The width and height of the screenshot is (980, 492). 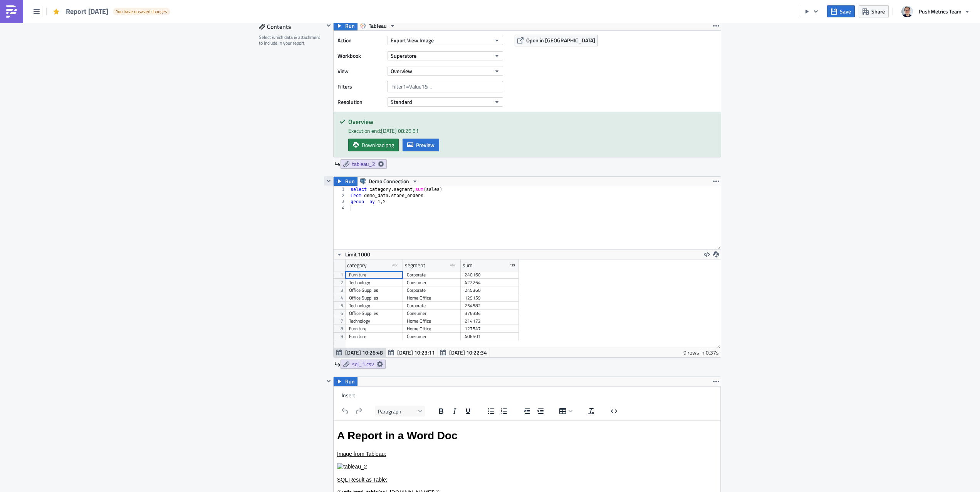 What do you see at coordinates (360, 40) in the screenshot?
I see `label: Action` at bounding box center [360, 40].